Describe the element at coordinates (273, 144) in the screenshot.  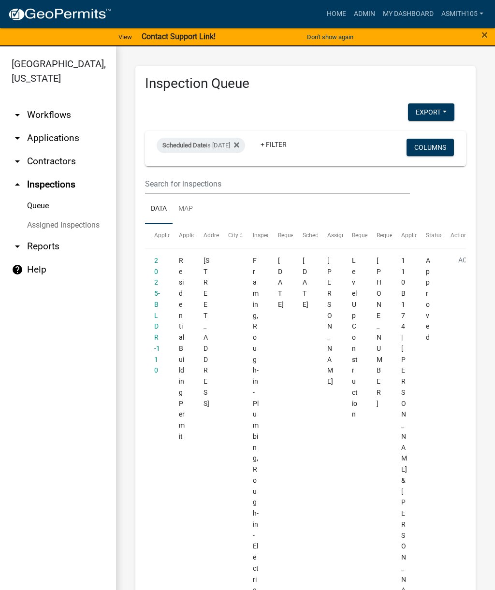
I see `a: + Filter` at that location.